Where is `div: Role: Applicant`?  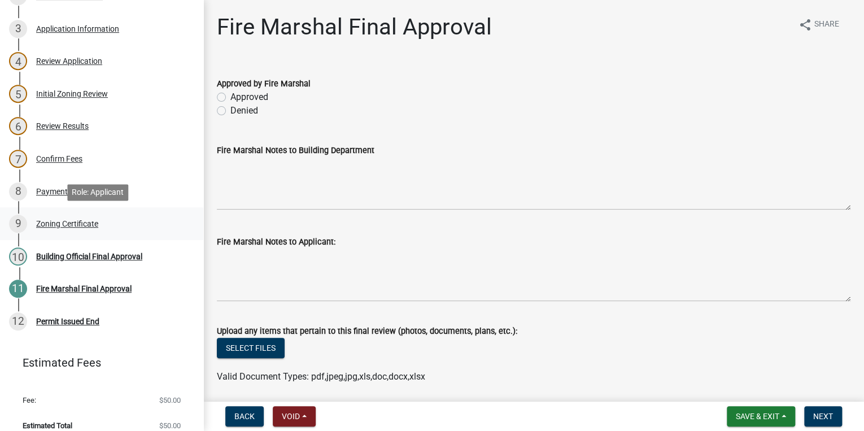 div: Role: Applicant is located at coordinates (98, 192).